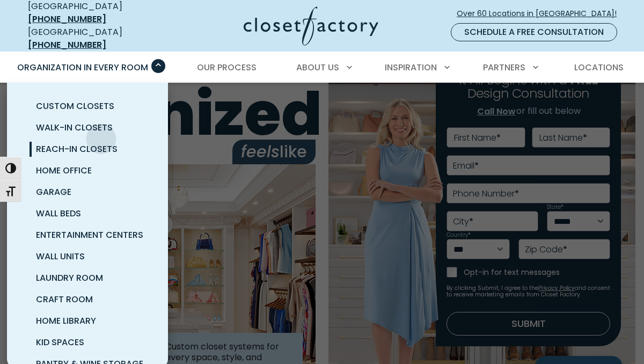 Image resolution: width=644 pixels, height=364 pixels. I want to click on span: Laundry Room, so click(69, 278).